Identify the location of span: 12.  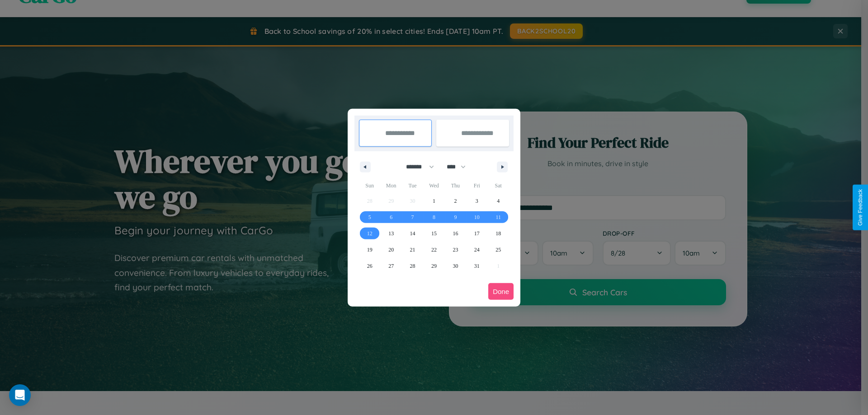
(370, 233).